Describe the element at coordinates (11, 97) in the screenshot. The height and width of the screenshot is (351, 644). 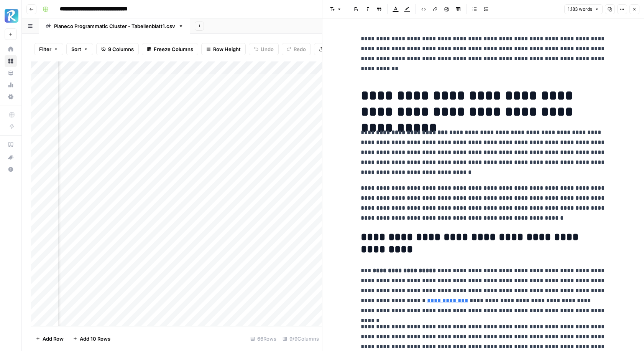
I see `a: Settings` at that location.